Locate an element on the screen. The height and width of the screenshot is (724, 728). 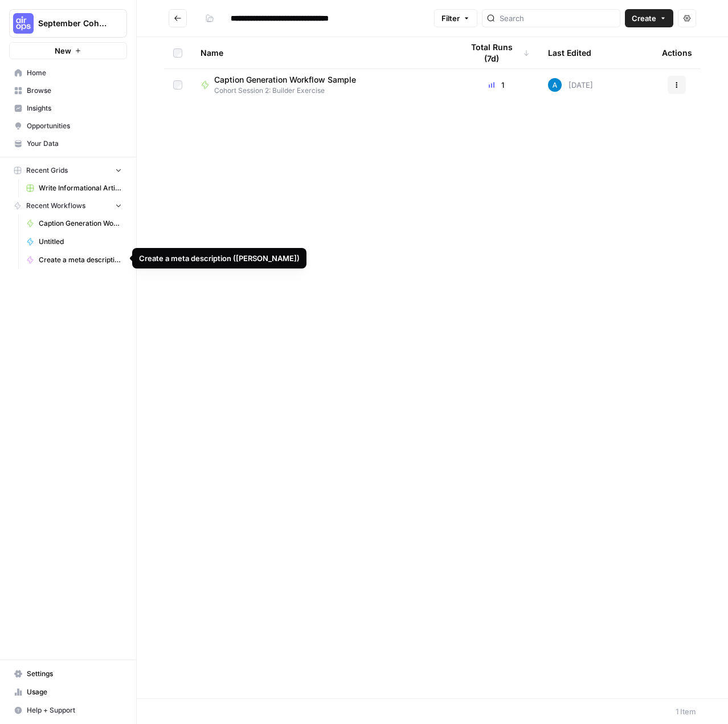
a: Caption Generation Workflow SampleCohort Session 2: Builder Exercise is located at coordinates (322, 85).